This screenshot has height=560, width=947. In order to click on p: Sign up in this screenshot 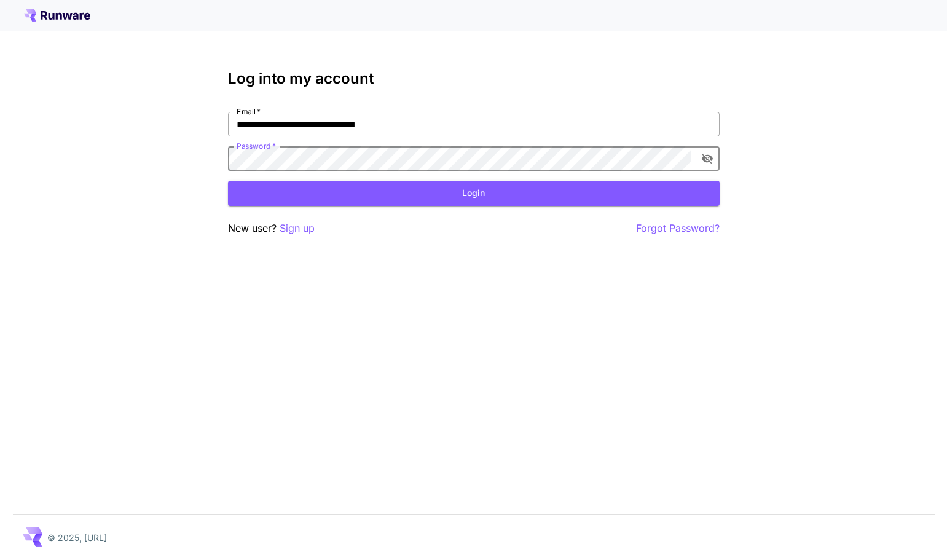, I will do `click(297, 228)`.